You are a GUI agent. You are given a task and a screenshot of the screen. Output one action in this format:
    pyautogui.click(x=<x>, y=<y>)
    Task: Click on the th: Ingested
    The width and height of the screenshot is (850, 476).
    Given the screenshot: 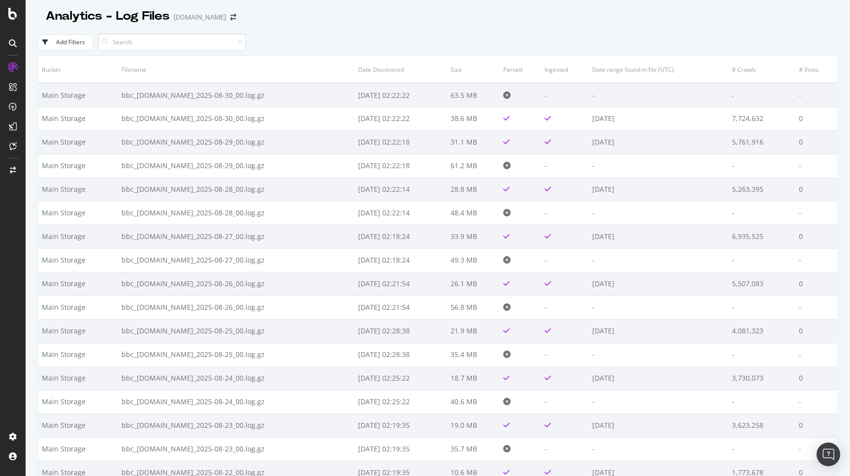 What is the action you would take?
    pyautogui.click(x=565, y=69)
    